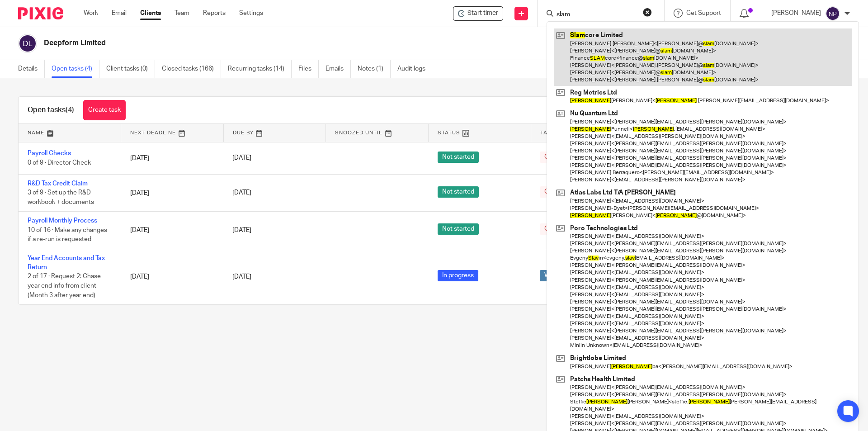  Describe the element at coordinates (67, 235) in the screenshot. I see `span: 10 of 16 · Make any changes if a re-run is requested` at that location.